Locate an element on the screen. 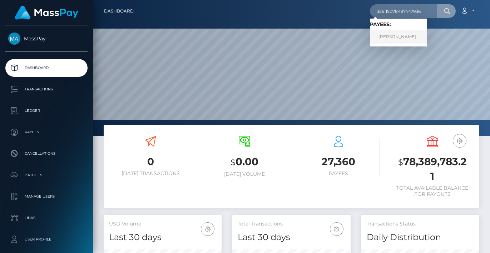  a: Manage Users is located at coordinates (46, 196).